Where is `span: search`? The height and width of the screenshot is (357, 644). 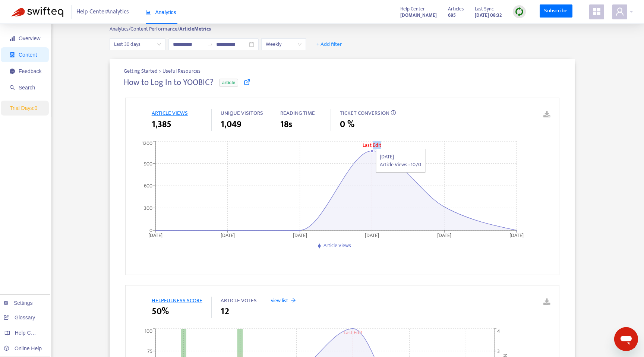
span: search is located at coordinates (12, 88).